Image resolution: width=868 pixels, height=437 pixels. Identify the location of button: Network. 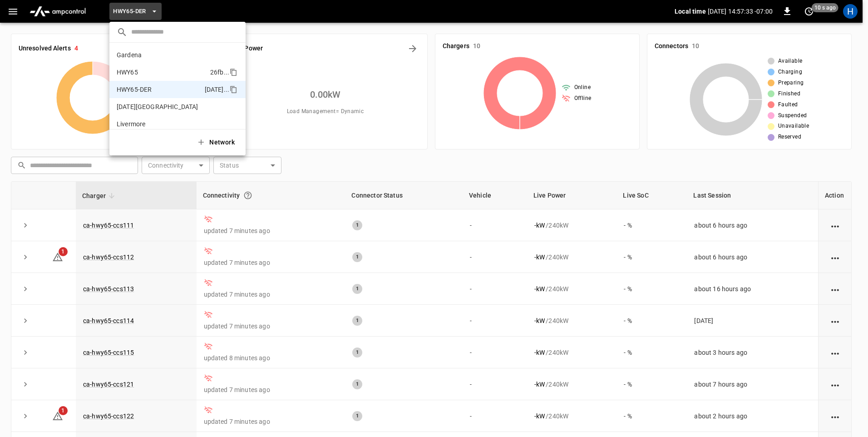
(216, 142).